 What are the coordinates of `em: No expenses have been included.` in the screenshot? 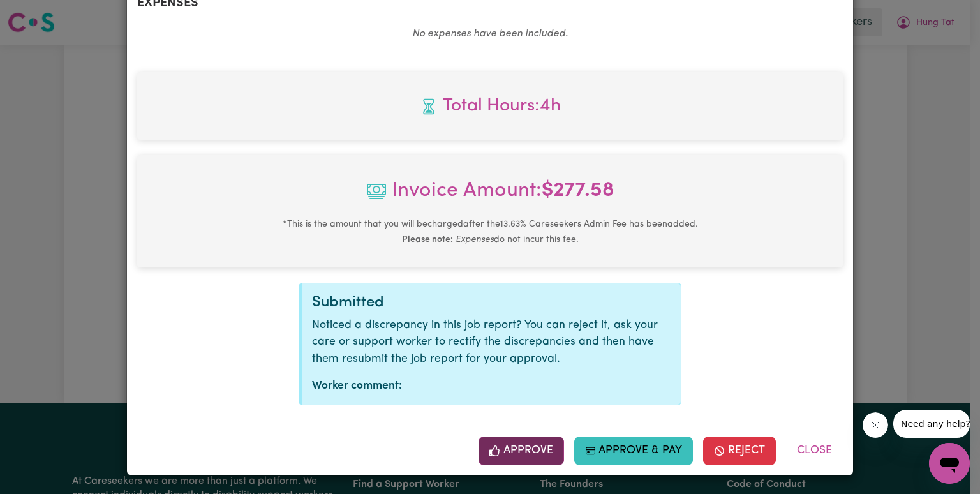 It's located at (490, 34).